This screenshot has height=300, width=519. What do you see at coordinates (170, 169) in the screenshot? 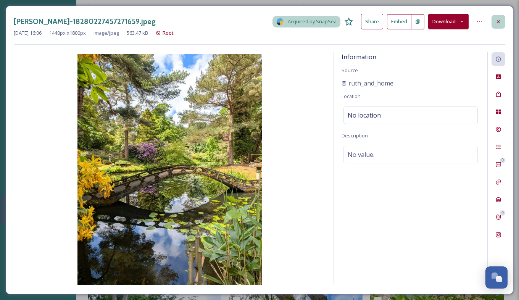
I see `img: ruth_and_home-18280227457271659.jpeg` at bounding box center [170, 169].